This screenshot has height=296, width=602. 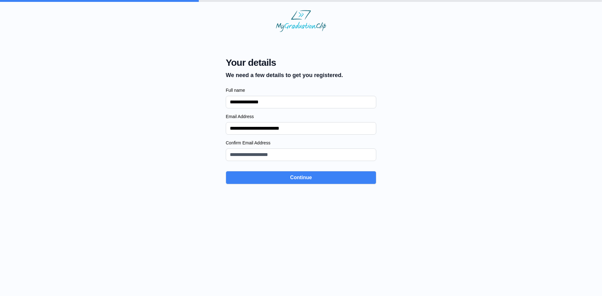 What do you see at coordinates (284, 75) in the screenshot?
I see `p: We need a few details to get you registered.` at bounding box center [284, 75].